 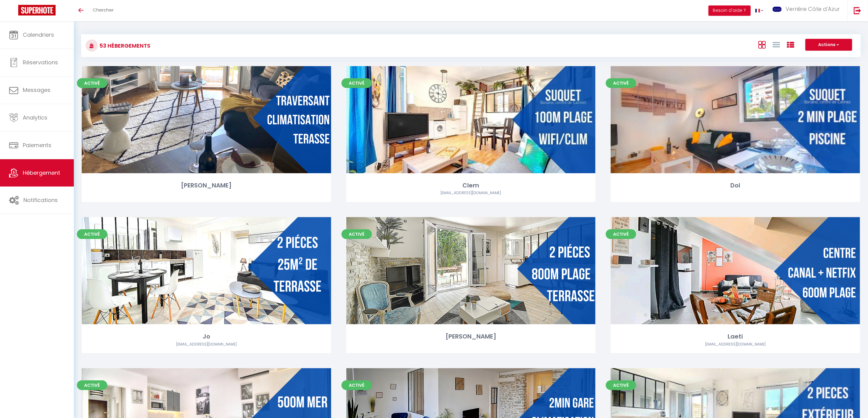 I want to click on span: Messages, so click(x=36, y=90).